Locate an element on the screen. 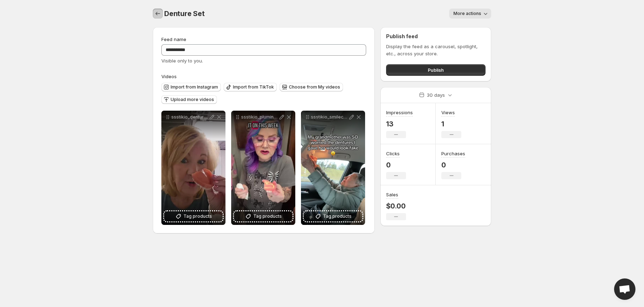  span: Videos is located at coordinates (169, 76).